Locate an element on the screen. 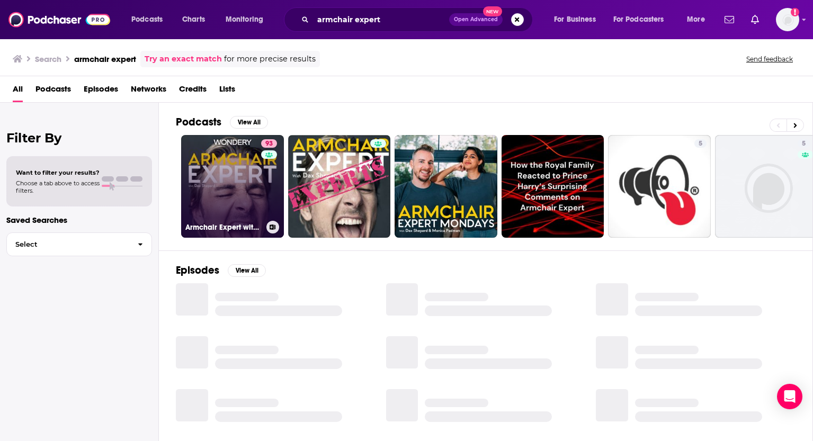 Image resolution: width=813 pixels, height=441 pixels. h3: armchair expert is located at coordinates (105, 59).